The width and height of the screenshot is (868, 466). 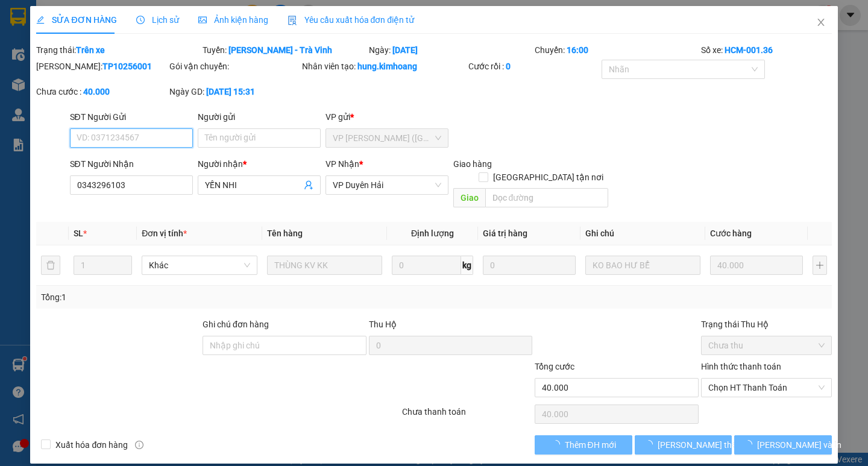 What do you see at coordinates (158, 20) in the screenshot?
I see `span: Lịch sử` at bounding box center [158, 20].